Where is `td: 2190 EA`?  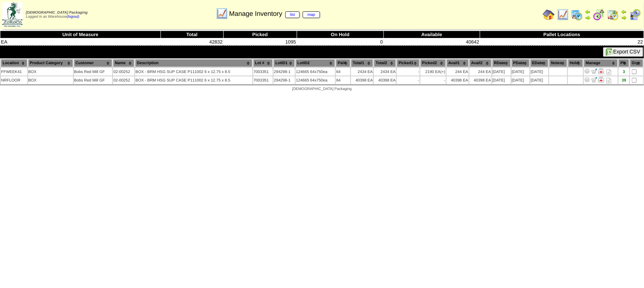
td: 2190 EA is located at coordinates (433, 72).